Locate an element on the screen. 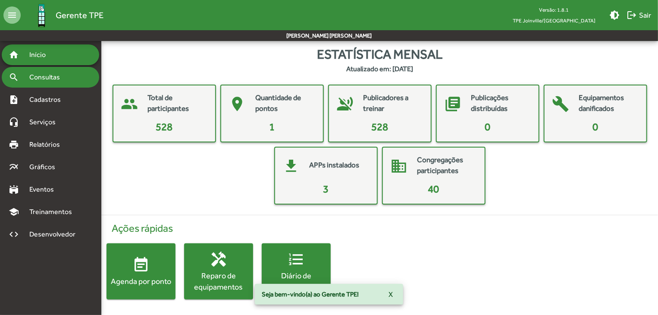 The height and width of the screenshot is (315, 658). button: Reparo de equipamentos is located at coordinates (219, 271).